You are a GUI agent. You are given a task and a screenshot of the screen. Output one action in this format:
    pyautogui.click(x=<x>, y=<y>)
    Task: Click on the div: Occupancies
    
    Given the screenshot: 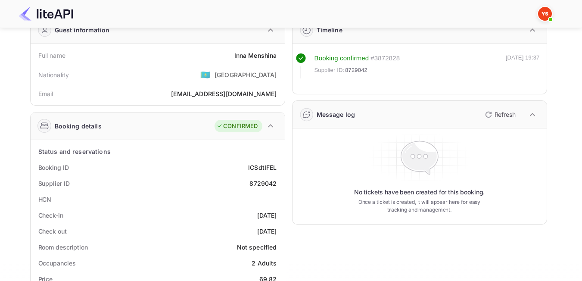 What is the action you would take?
    pyautogui.click(x=57, y=263)
    